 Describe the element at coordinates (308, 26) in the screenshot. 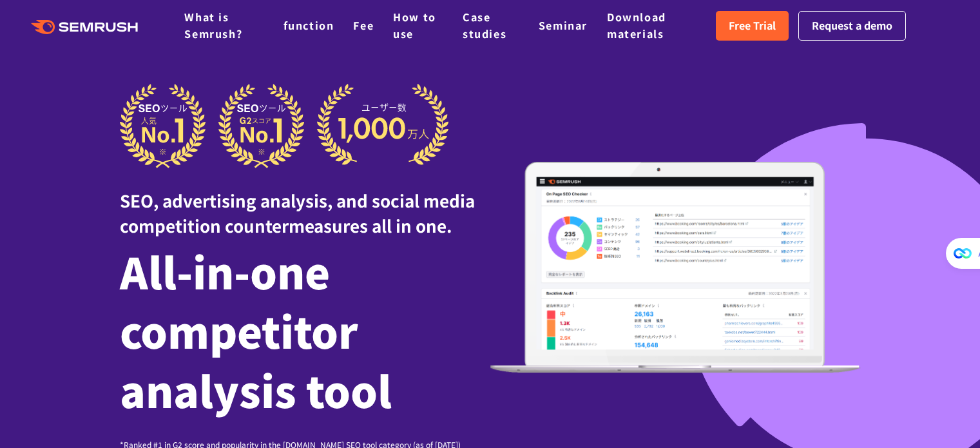

I see `a: function` at that location.